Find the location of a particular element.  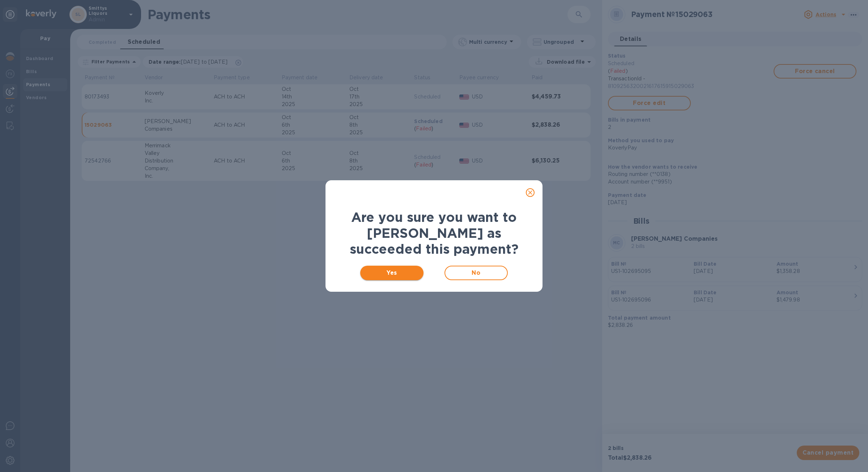

span: Yes is located at coordinates (391, 273).